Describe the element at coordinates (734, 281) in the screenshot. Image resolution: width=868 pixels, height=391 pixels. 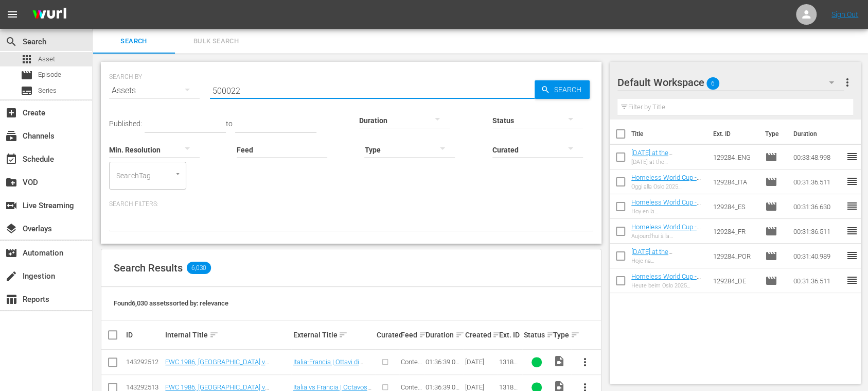
I see `td: 129284_DE` at that location.